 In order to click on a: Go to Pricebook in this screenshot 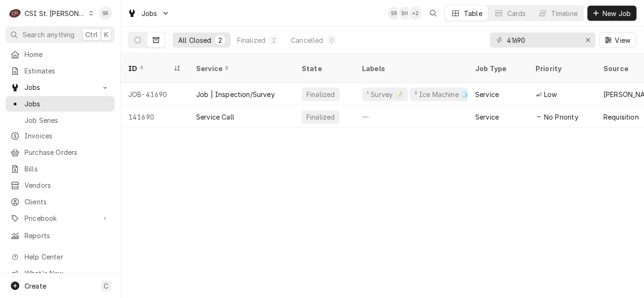, I will do `click(60, 218)`.